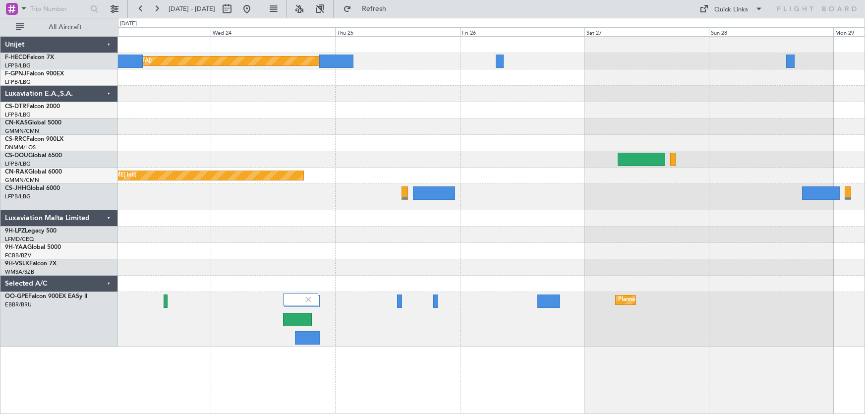  Describe the element at coordinates (20, 147) in the screenshot. I see `a: DNMM/LOS` at that location.